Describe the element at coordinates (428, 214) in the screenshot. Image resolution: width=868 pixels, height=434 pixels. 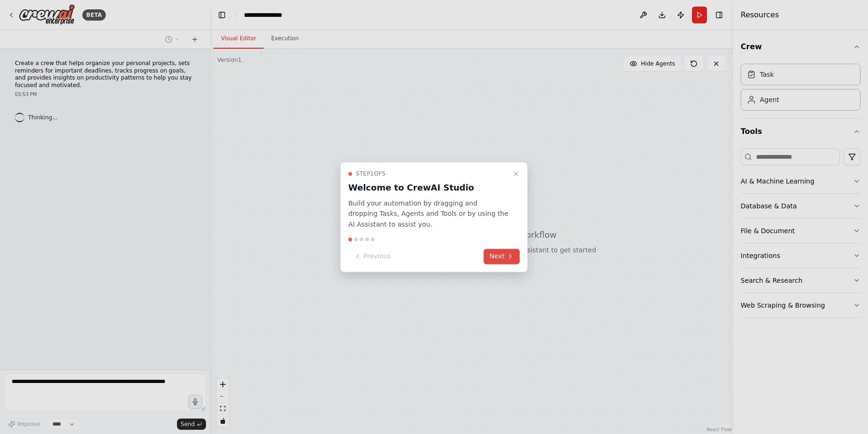
I see `p: Build your automation by dragging and dropping Tasks, Agents and Tools or by using the AI Assista...` at that location.